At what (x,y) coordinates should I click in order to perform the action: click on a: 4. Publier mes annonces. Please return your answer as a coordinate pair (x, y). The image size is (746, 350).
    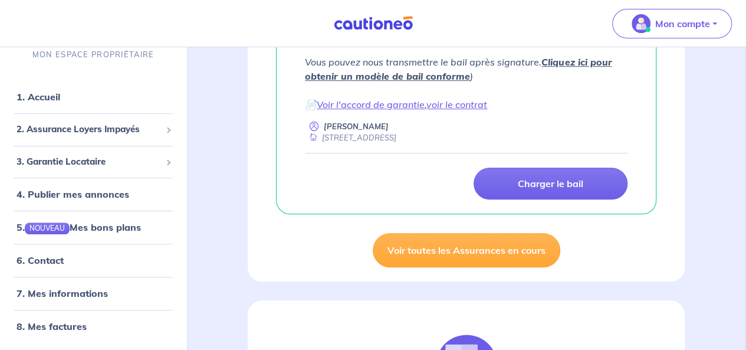
    Looking at the image, I should click on (72, 194).